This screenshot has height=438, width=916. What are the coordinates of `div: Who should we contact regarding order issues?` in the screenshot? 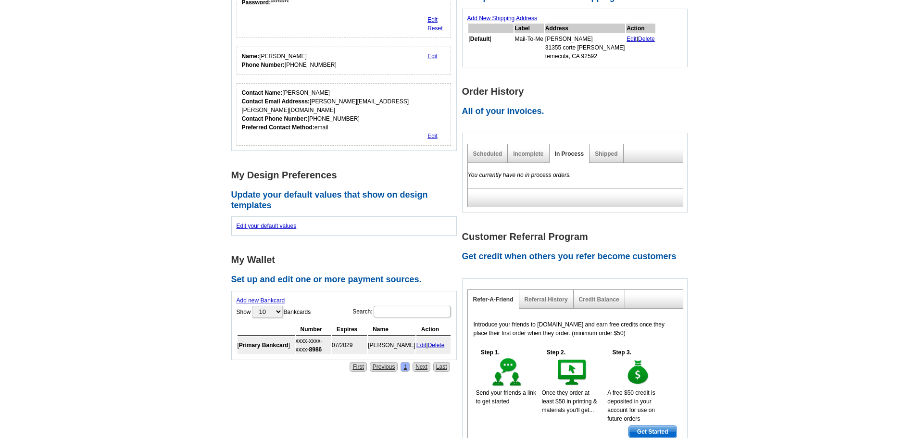 It's located at (344, 114).